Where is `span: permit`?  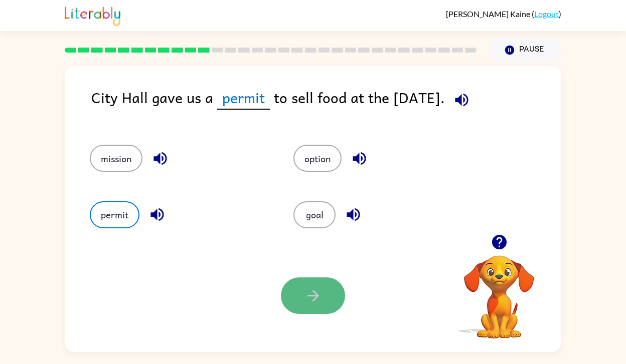 span: permit is located at coordinates (243, 98).